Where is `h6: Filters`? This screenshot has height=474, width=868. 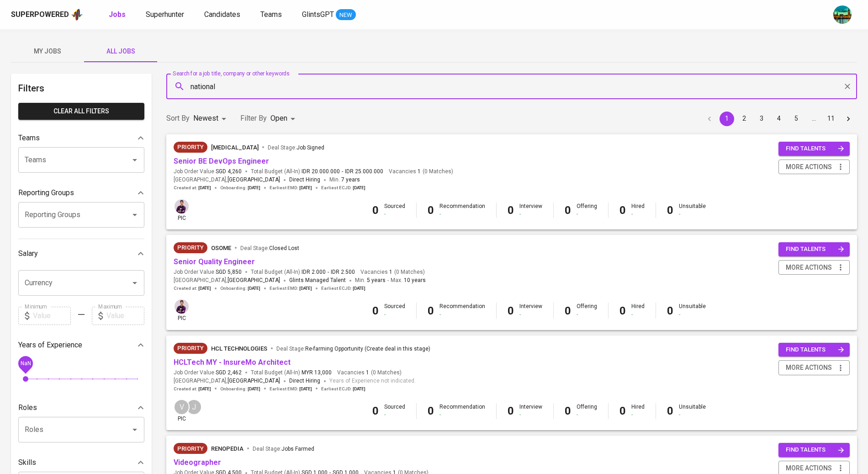
h6: Filters is located at coordinates (82, 88).